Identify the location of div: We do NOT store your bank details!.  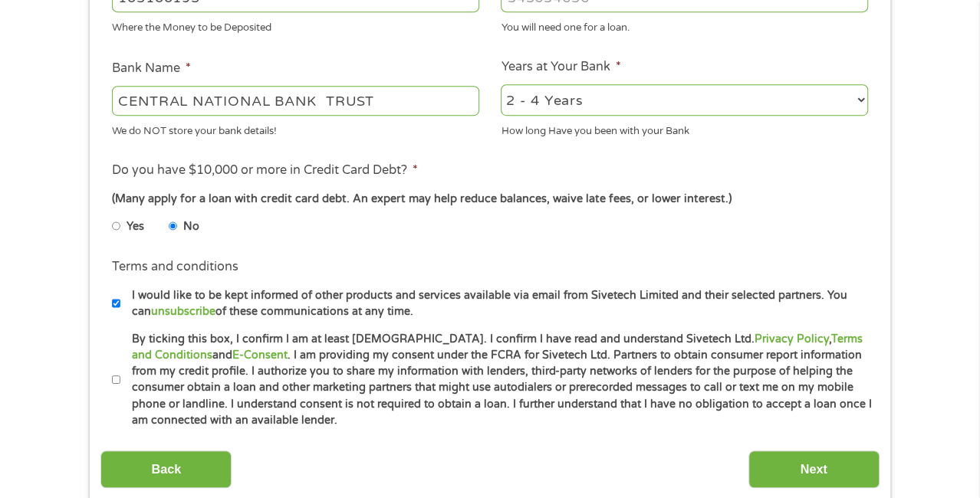
(295, 128).